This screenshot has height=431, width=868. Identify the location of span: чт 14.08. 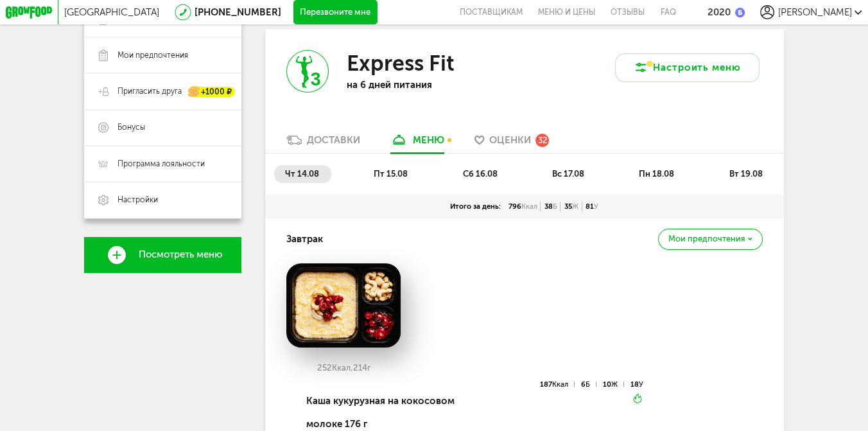
(301, 173).